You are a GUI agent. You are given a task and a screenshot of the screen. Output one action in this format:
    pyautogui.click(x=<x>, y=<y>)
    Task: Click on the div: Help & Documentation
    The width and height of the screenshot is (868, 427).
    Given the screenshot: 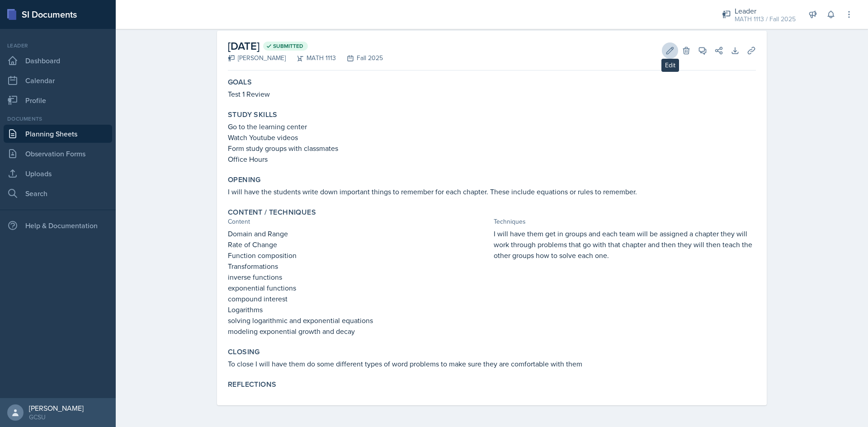 What is the action you would take?
    pyautogui.click(x=58, y=226)
    